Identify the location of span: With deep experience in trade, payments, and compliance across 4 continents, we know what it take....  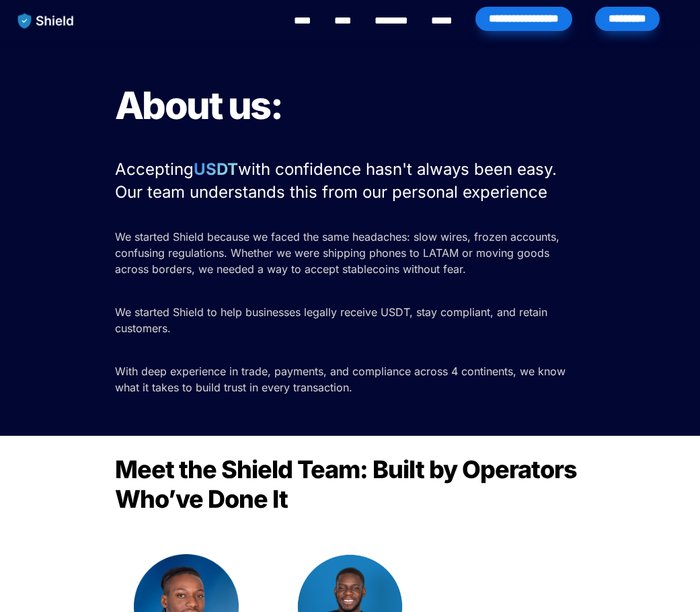
(341, 380).